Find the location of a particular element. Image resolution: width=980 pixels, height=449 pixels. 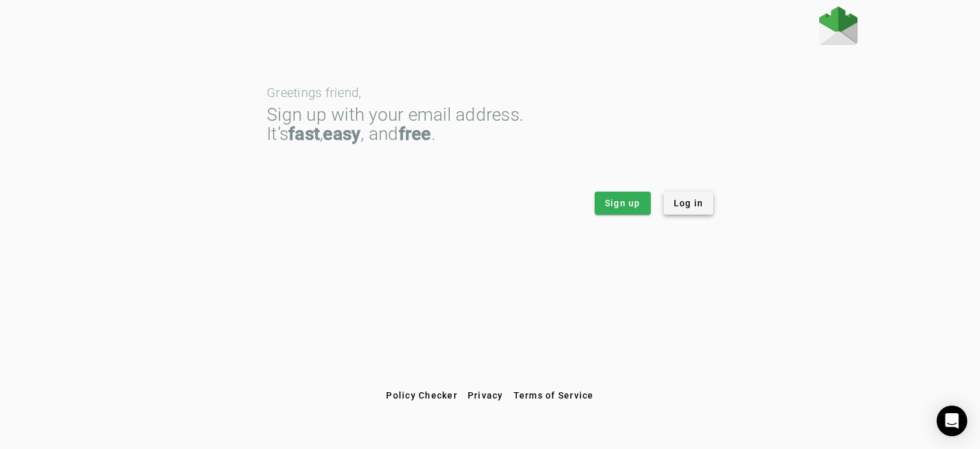

strong: free is located at coordinates (415, 133).